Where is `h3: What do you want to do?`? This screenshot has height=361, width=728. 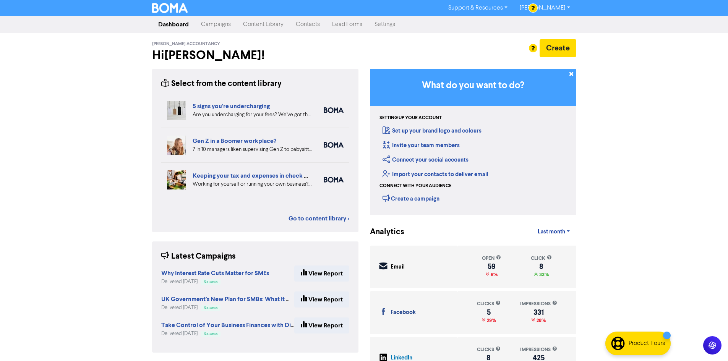 h3: What do you want to do? is located at coordinates (473, 86).